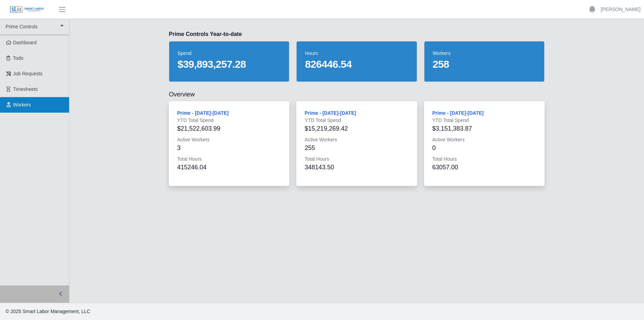  Describe the element at coordinates (22, 105) in the screenshot. I see `span: Workers` at that location.